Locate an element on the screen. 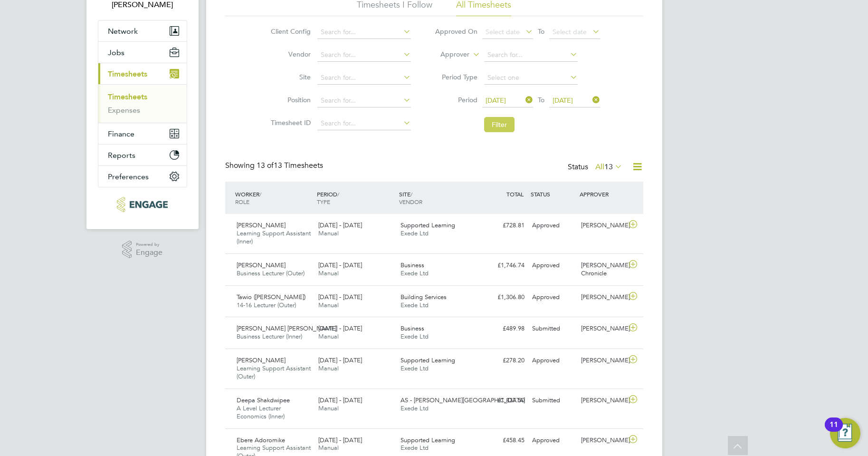 This screenshot has width=868, height=456. label: Position is located at coordinates (289, 100).